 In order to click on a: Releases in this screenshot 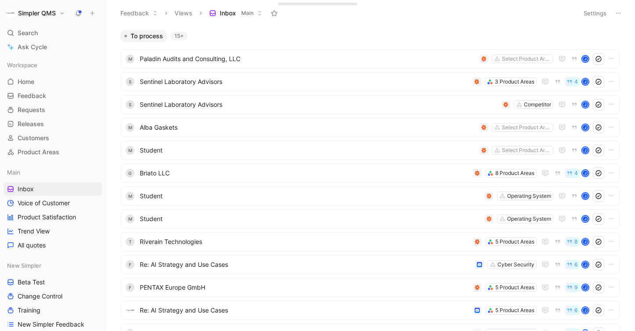, I will do `click(53, 124)`.